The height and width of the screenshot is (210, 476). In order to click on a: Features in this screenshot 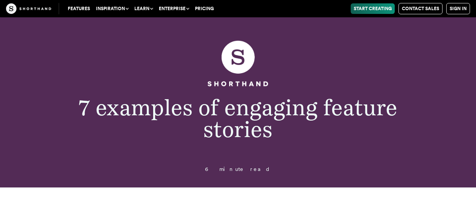, I will do `click(79, 9)`.